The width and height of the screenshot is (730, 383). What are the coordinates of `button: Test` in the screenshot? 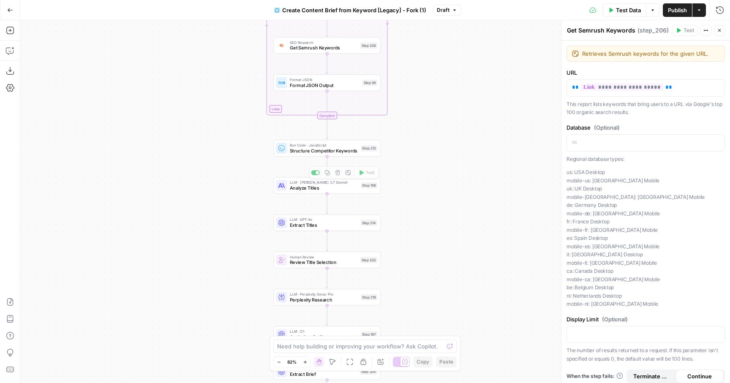 It's located at (685, 30).